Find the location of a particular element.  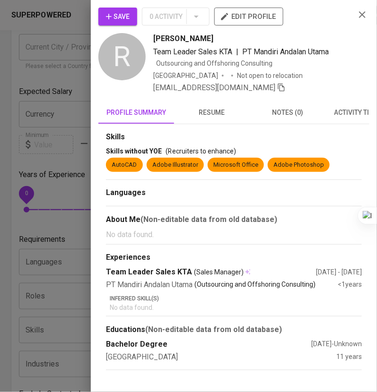

div: Team Leader Sales KTA is located at coordinates (211, 272).